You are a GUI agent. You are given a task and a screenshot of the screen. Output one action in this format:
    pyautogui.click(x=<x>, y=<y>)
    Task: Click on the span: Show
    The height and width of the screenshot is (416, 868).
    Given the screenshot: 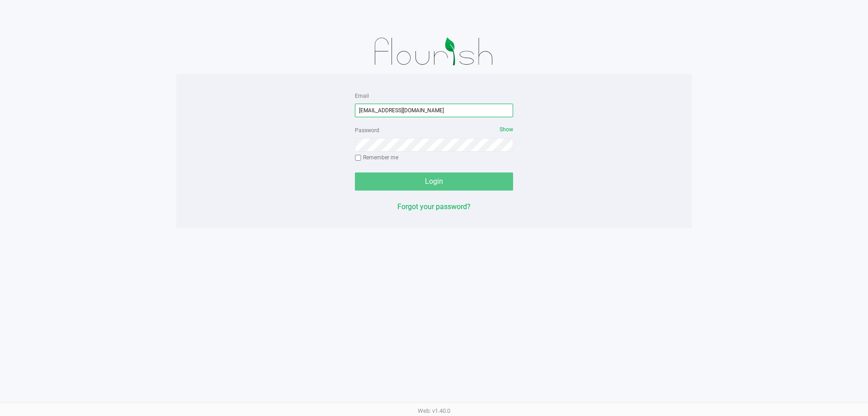 What is the action you would take?
    pyautogui.click(x=506, y=129)
    